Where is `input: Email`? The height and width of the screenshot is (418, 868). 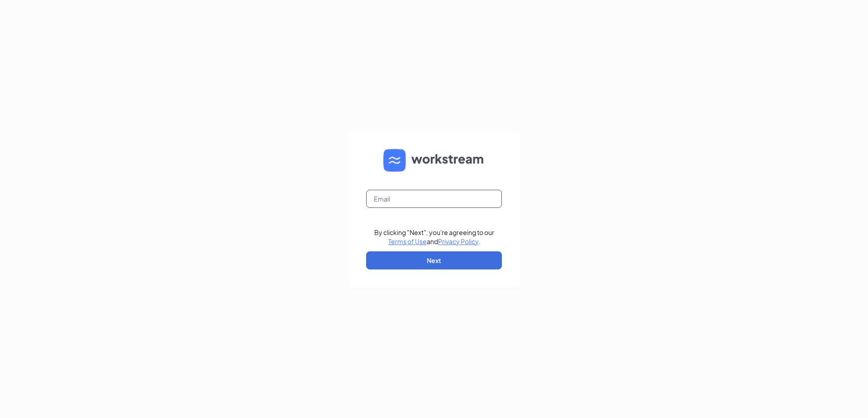
input: Email is located at coordinates (434, 198).